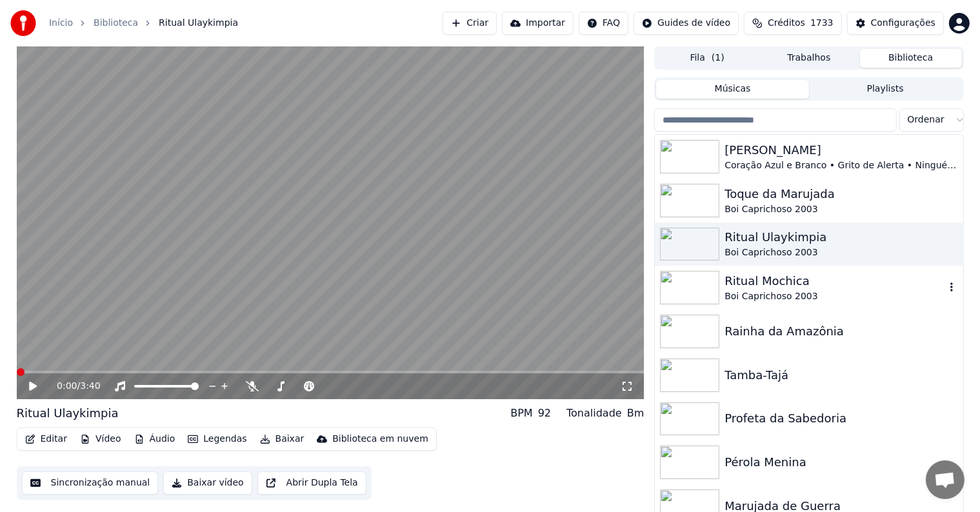 This screenshot has width=980, height=512. Describe the element at coordinates (101, 439) in the screenshot. I see `button: Vídeo` at that location.